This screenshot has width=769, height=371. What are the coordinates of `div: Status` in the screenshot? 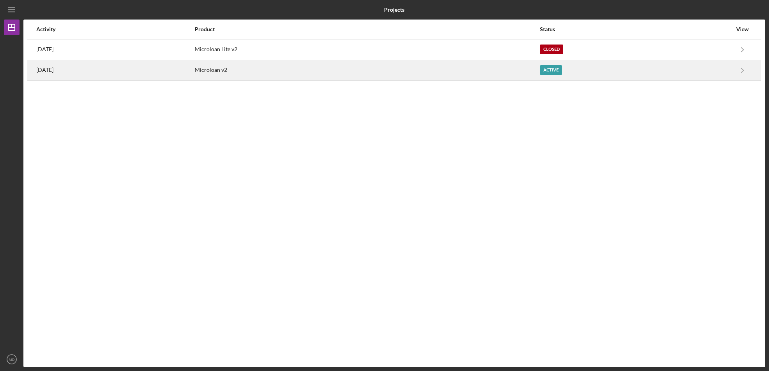 It's located at (636, 29).